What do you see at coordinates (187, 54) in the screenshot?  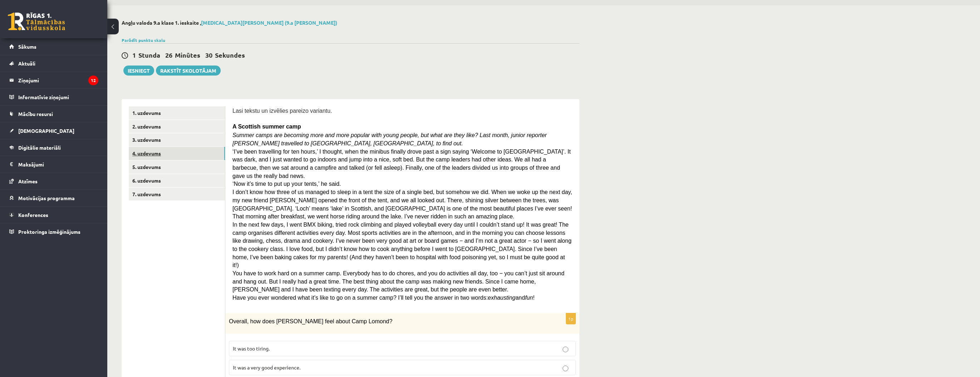 I see `span: Minūtes` at bounding box center [187, 54].